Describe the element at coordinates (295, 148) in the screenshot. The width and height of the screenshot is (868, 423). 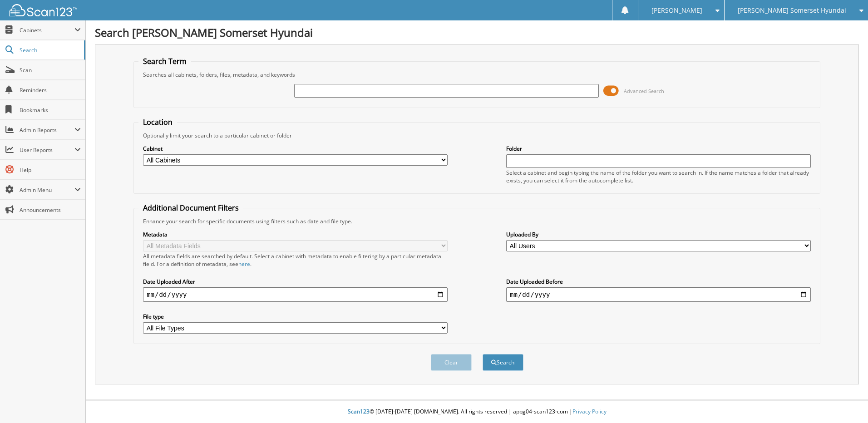
I see `label: Cabinet` at that location.